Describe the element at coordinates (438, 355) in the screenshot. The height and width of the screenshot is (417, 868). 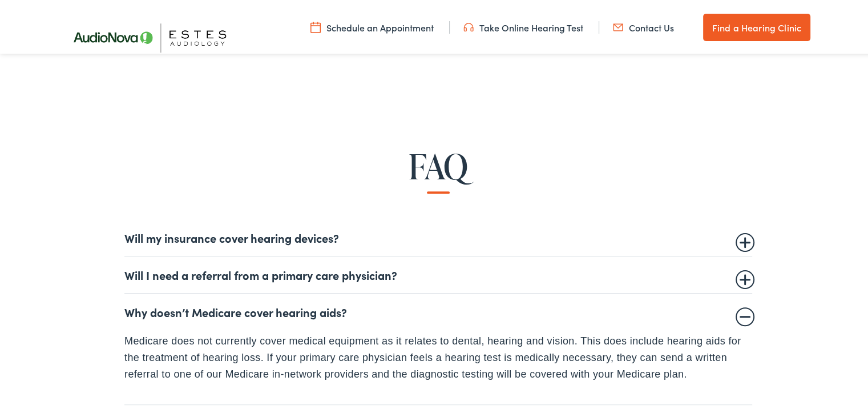
I see `p: Medicare does not currently cover medical equipment as it relates to dental, hearing and vision. ...` at that location.